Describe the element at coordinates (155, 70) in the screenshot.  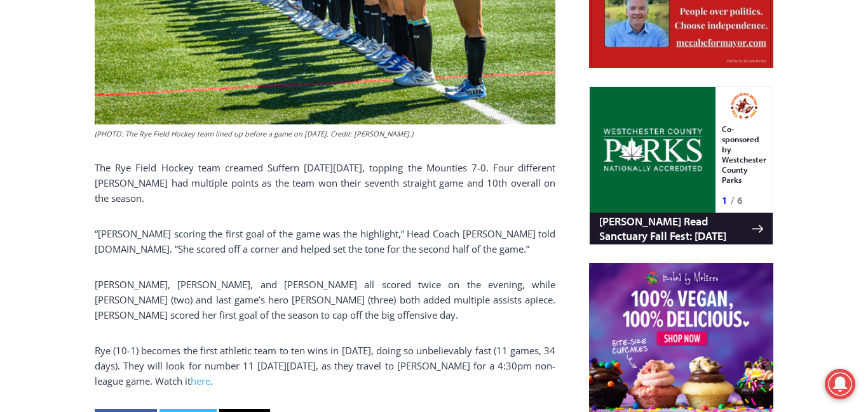
I see `div: Co-sponsored by Westchester County Parks` at that location.